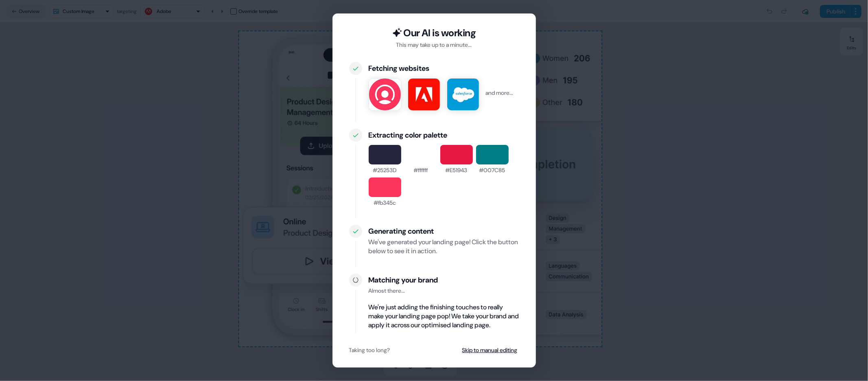 The width and height of the screenshot is (868, 381). What do you see at coordinates (444, 135) in the screenshot?
I see `div: Extracting color palette` at bounding box center [444, 135].